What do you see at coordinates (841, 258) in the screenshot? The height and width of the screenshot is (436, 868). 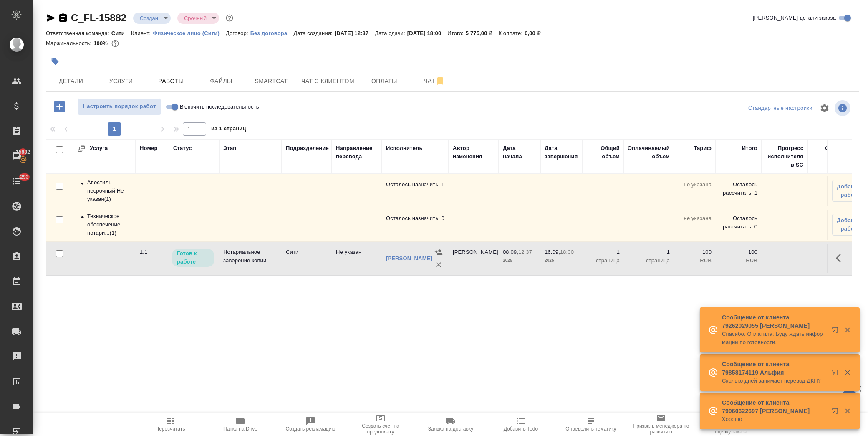 I see `button: Здесь прячутся важные кнопки` at bounding box center [841, 258].